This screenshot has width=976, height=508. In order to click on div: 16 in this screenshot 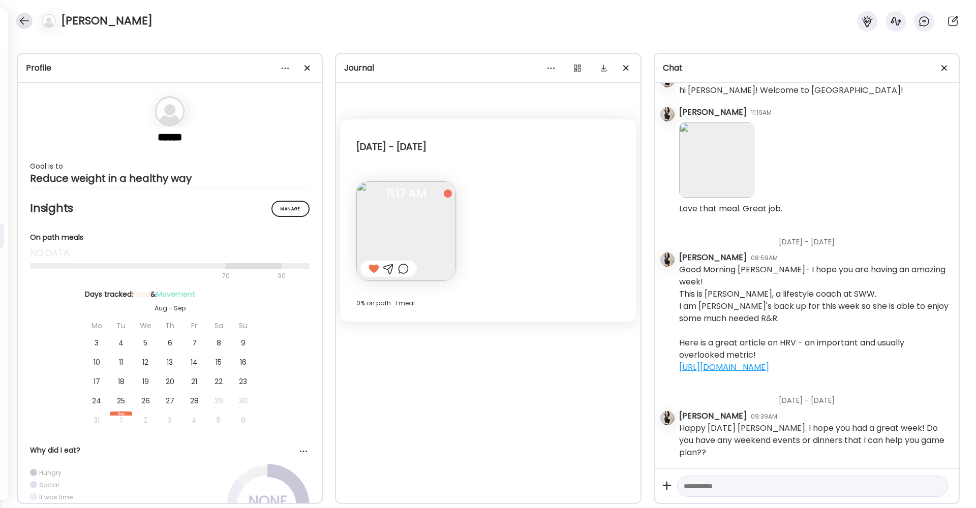, I will do `click(243, 362)`.